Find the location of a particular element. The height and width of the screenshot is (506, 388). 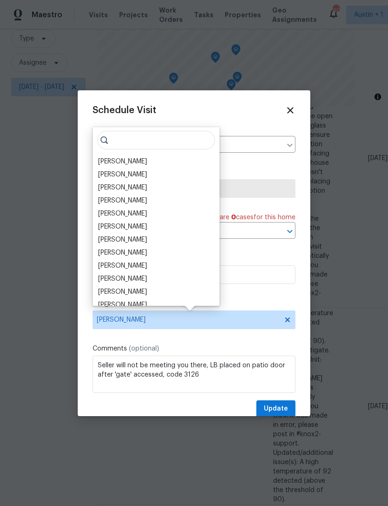

span: Close is located at coordinates (290, 110).